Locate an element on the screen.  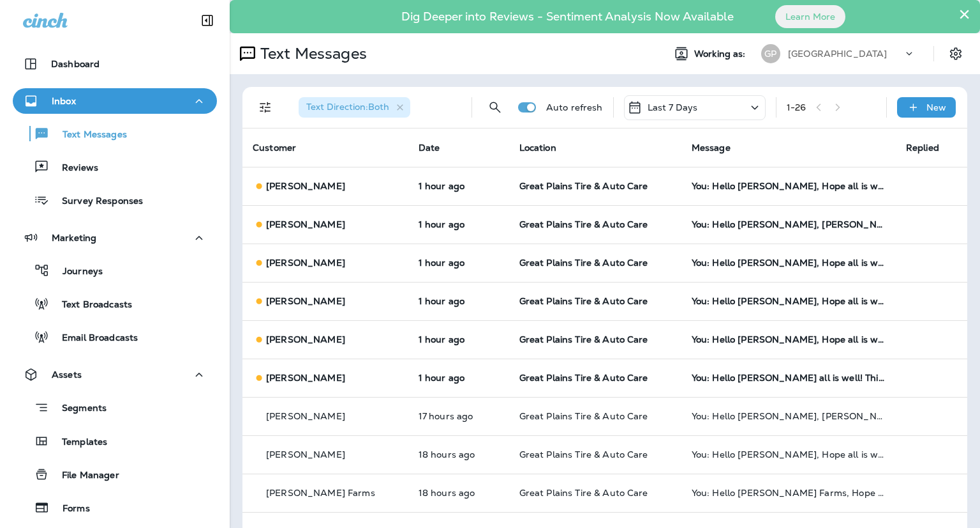
button: Marketing is located at coordinates (115, 237).